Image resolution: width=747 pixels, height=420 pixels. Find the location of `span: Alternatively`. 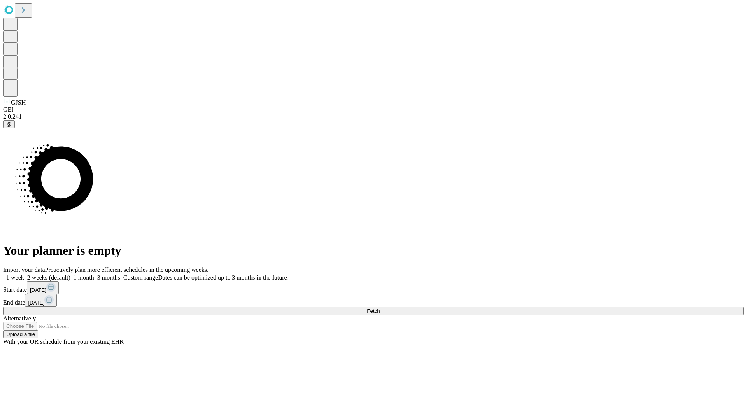

span: Alternatively is located at coordinates (19, 318).